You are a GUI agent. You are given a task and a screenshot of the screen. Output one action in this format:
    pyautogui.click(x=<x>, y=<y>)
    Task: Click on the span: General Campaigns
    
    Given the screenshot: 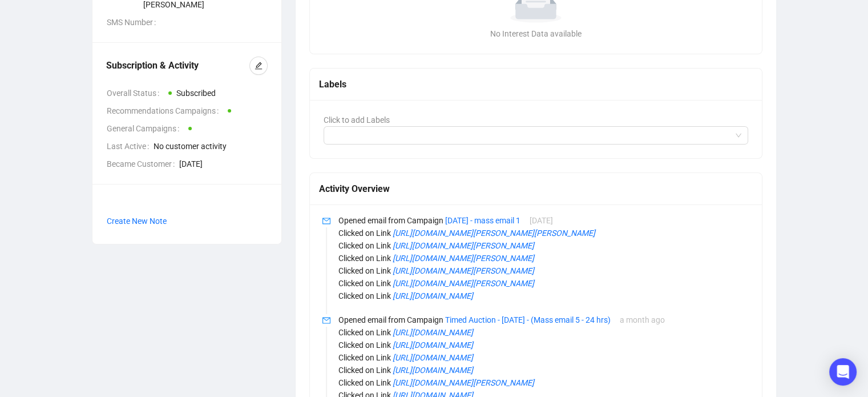 What is the action you would take?
    pyautogui.click(x=145, y=128)
    